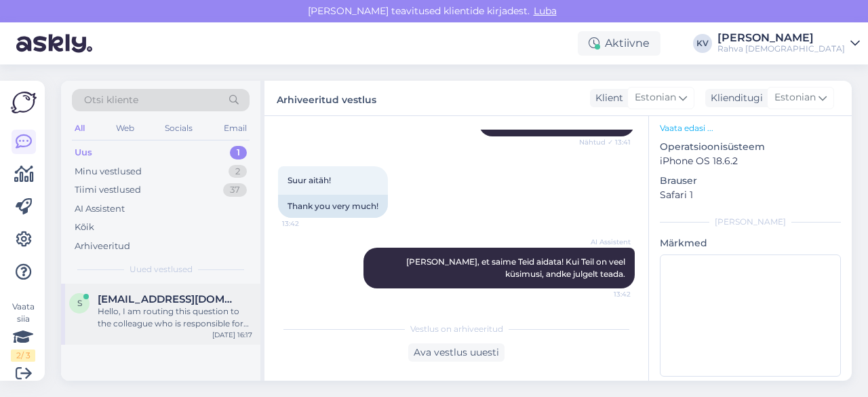 The height and width of the screenshot is (397, 868). I want to click on div: All, so click(79, 128).